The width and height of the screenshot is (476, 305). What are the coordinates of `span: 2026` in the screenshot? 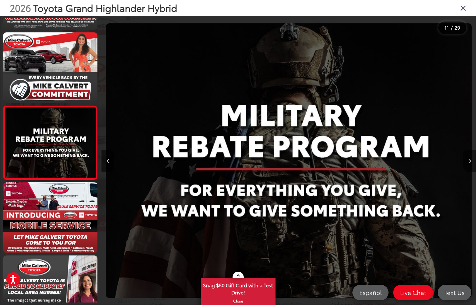 It's located at (20, 7).